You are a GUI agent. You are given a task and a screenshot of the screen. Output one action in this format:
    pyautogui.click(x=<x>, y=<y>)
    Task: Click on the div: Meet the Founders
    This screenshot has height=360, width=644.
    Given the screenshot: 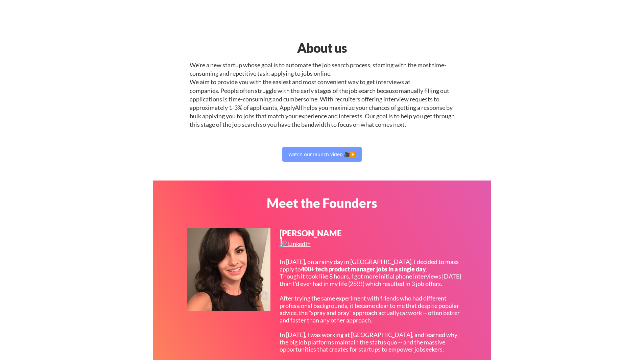 What is the action you would take?
    pyautogui.click(x=322, y=203)
    